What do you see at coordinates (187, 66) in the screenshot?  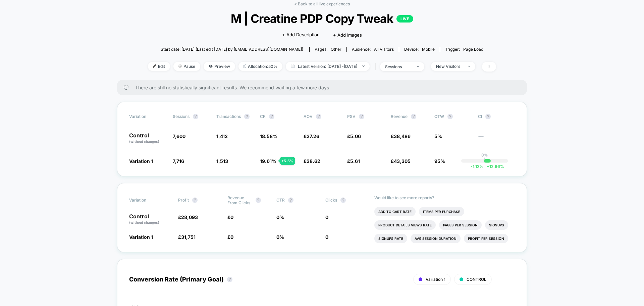 I see `span: Pause` at bounding box center [187, 66].